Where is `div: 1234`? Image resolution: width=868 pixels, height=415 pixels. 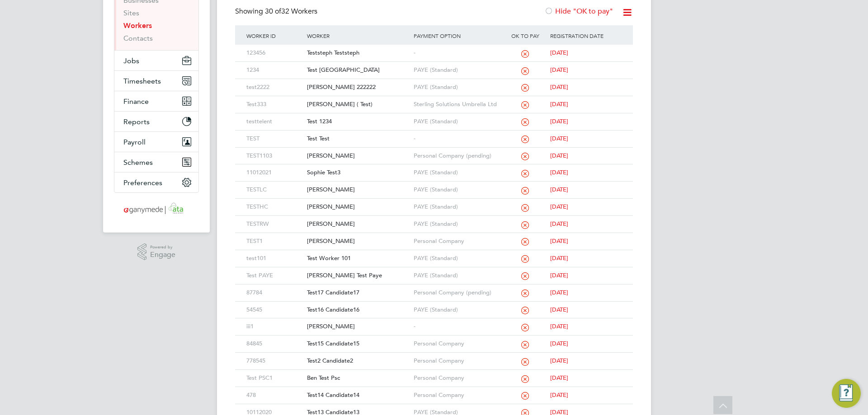
div: 1234 is located at coordinates (274, 70).